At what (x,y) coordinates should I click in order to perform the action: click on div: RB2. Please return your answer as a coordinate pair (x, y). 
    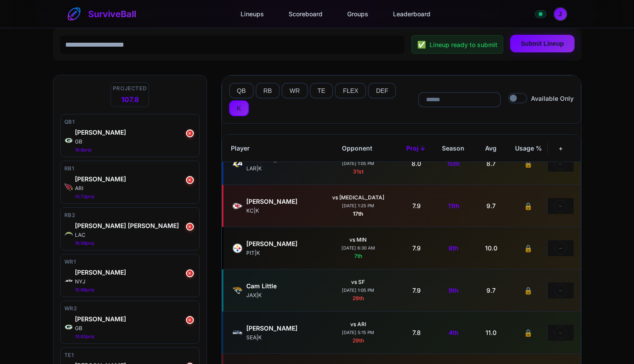
    Looking at the image, I should click on (130, 215).